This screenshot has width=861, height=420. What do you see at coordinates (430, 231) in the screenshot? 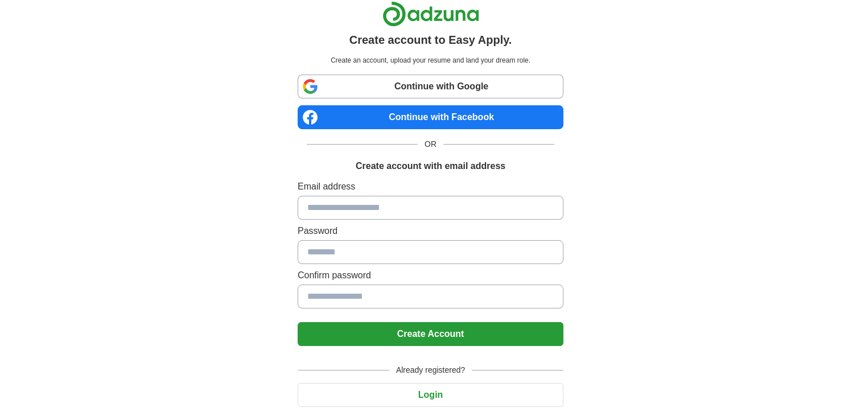
I see `label: Password` at bounding box center [430, 231].